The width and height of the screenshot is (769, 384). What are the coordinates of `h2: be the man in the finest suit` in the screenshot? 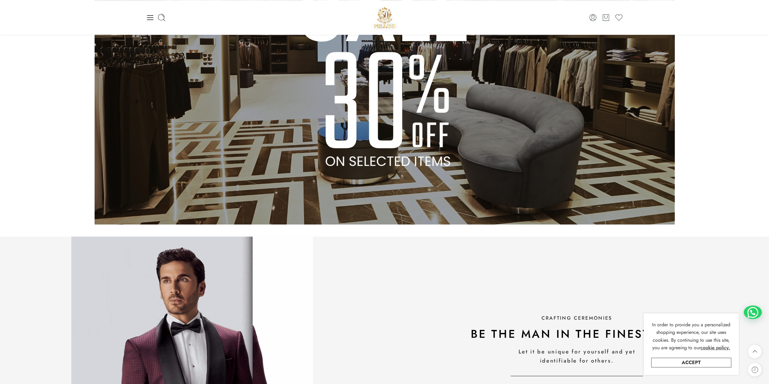 It's located at (577, 334).